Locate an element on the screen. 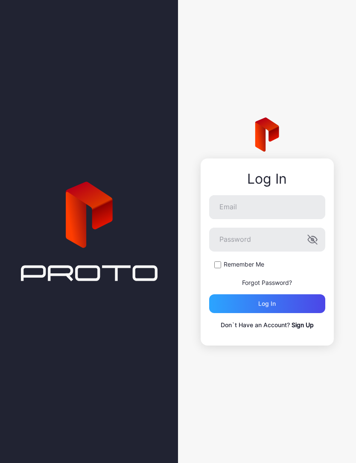 Image resolution: width=356 pixels, height=463 pixels. a: Sign Up is located at coordinates (303, 324).